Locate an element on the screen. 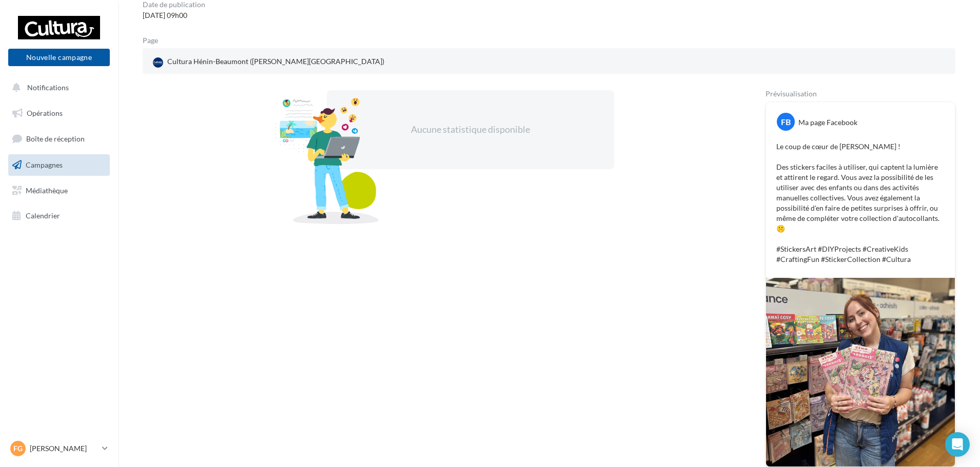  div: Aucune statistique disponible is located at coordinates (471, 129).